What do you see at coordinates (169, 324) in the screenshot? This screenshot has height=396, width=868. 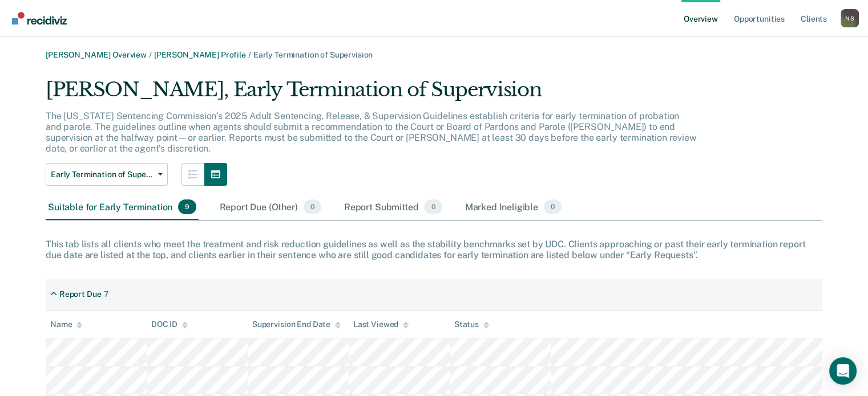 I see `div: DOC ID` at bounding box center [169, 324].